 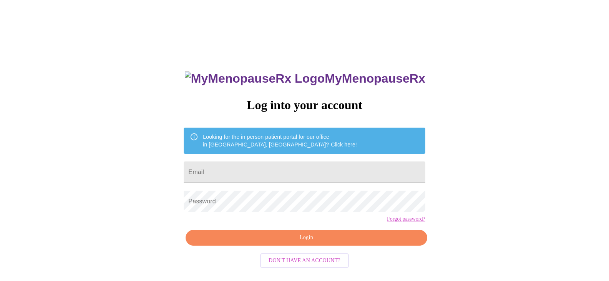 I want to click on h3: Log into your account, so click(x=304, y=105).